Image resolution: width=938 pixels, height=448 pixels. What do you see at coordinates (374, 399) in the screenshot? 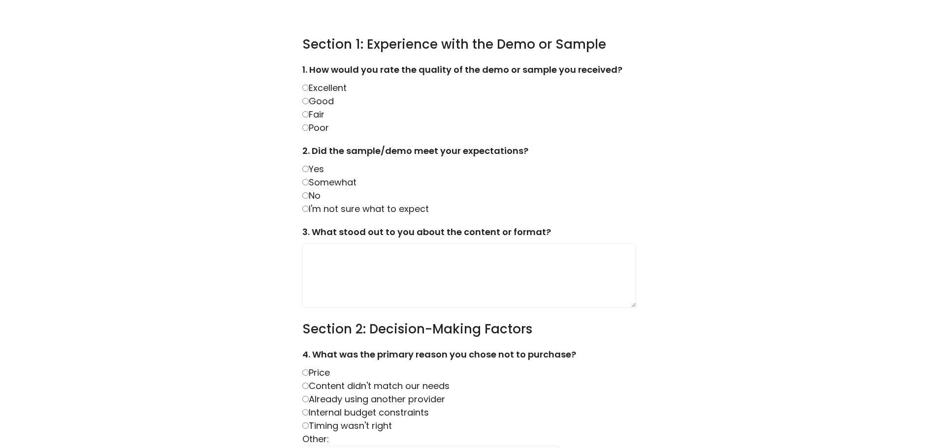
I see `label: Already using another provider` at bounding box center [374, 399].